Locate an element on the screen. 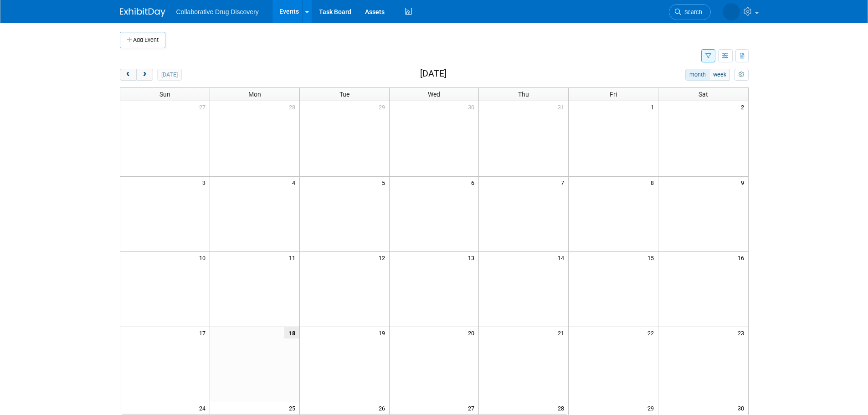  span: 22 is located at coordinates (652, 333).